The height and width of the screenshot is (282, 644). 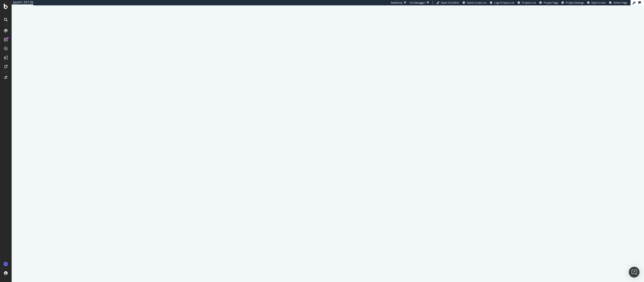 What do you see at coordinates (502, 3) in the screenshot?
I see `a: Logs Projects List` at bounding box center [502, 3].